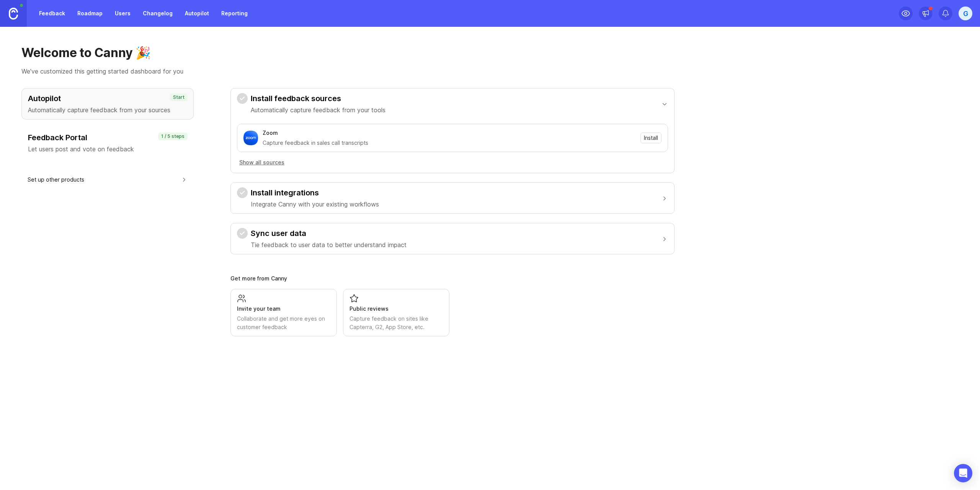  What do you see at coordinates (123, 13) in the screenshot?
I see `a: Users` at bounding box center [123, 13].